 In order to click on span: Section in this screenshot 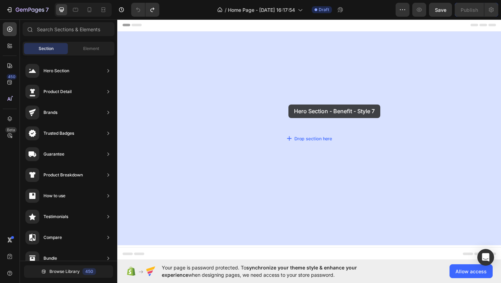, I will do `click(46, 49)`.